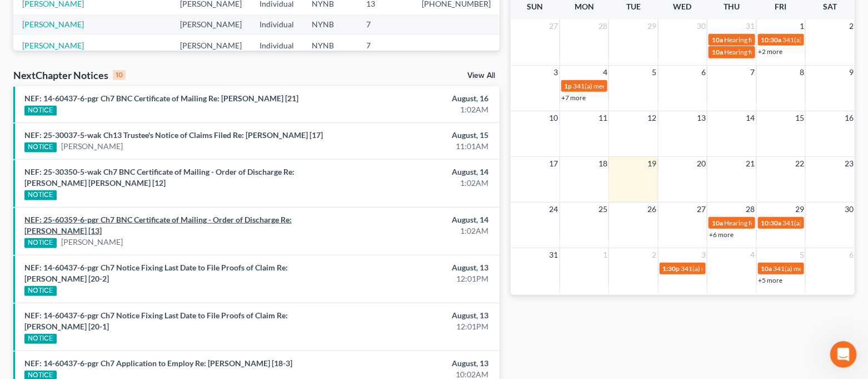  I want to click on span: Wed, so click(683, 6).